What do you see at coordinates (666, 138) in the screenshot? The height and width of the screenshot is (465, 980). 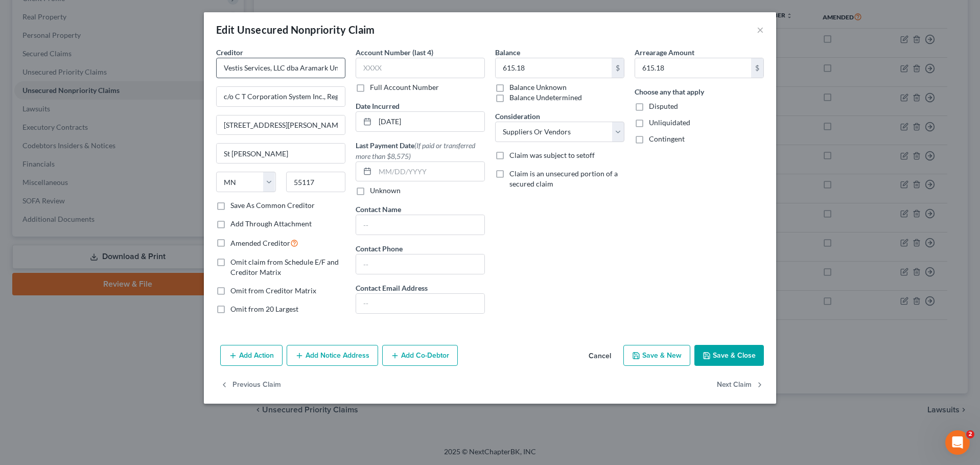 I see `span: Contingent` at bounding box center [666, 138].